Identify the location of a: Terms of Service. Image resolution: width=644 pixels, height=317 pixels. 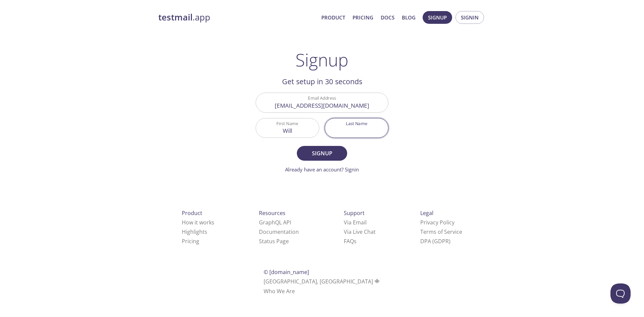
(441, 232).